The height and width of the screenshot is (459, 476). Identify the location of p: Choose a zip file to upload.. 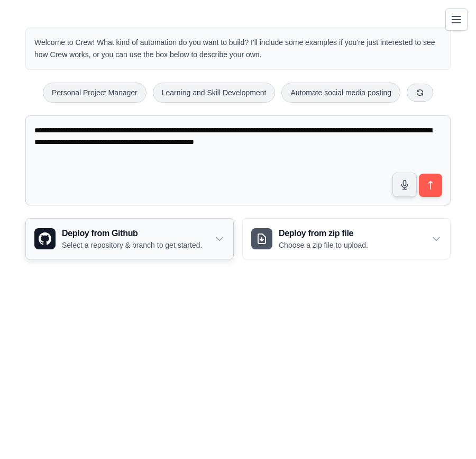
(323, 245).